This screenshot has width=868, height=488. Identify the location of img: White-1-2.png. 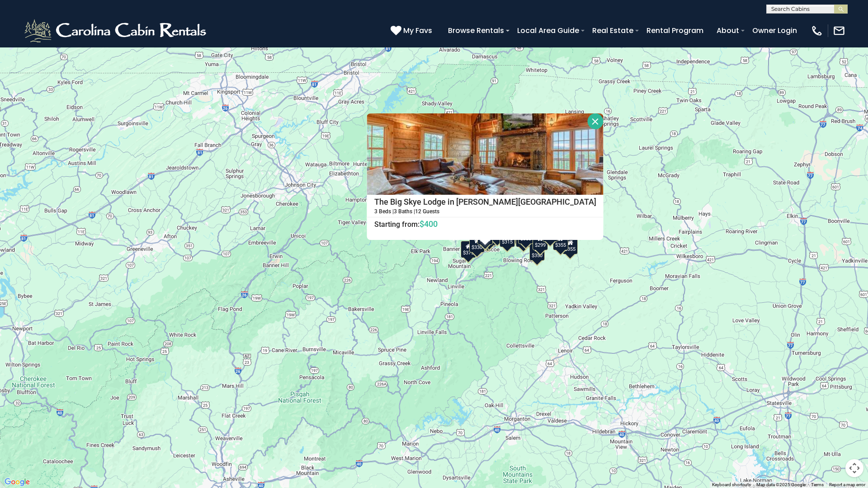
(116, 31).